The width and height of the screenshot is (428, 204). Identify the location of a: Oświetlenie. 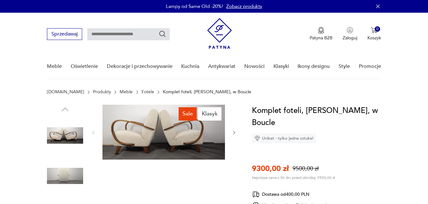
(84, 66).